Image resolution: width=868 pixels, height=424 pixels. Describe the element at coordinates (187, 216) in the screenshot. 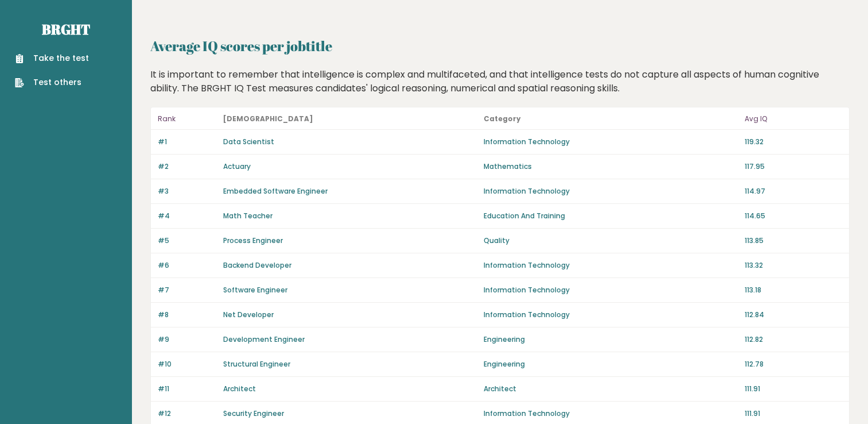

I see `p: #4` at that location.